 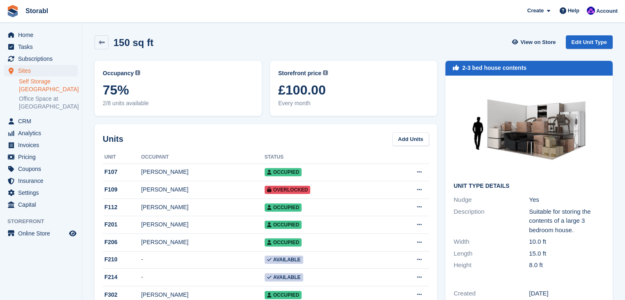 I want to click on div: F107, so click(x=122, y=172).